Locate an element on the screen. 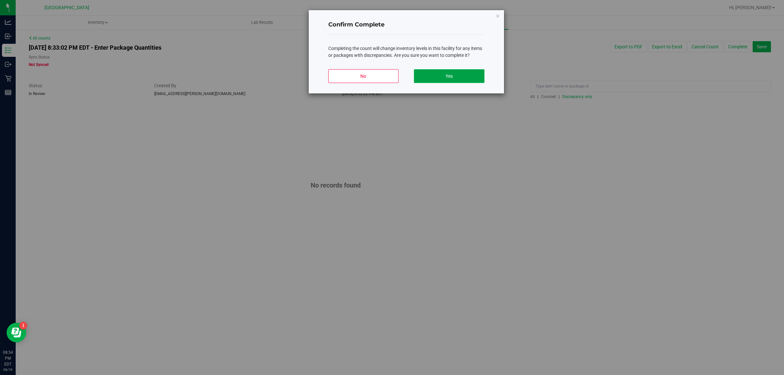 This screenshot has height=375, width=784. span: 1 is located at coordinates (4, 4).